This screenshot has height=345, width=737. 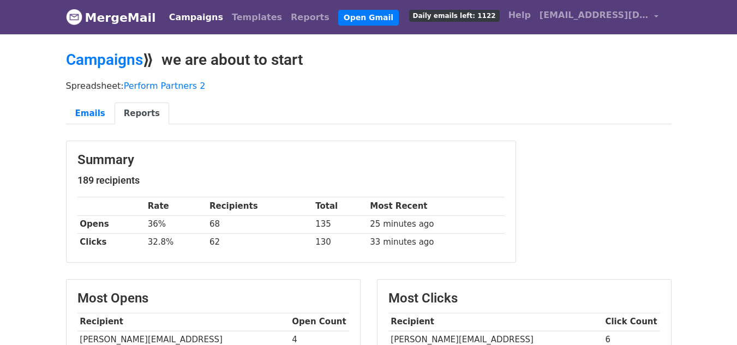 What do you see at coordinates (260, 224) in the screenshot?
I see `td: 68` at bounding box center [260, 224].